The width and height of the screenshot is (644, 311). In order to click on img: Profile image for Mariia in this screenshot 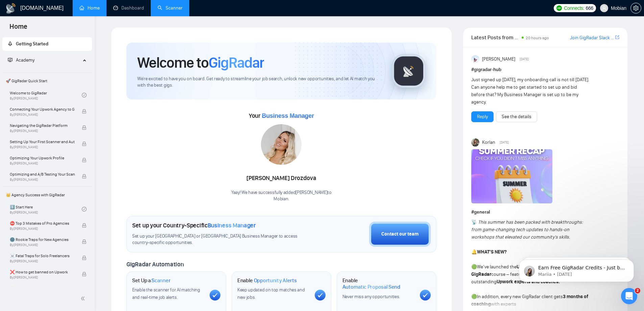, I will do `click(21, 25)`.